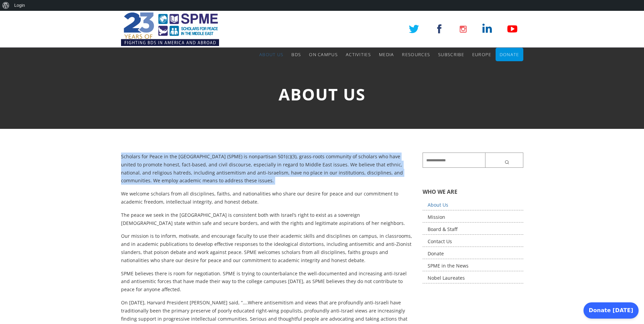  I want to click on span: BDS, so click(296, 55).